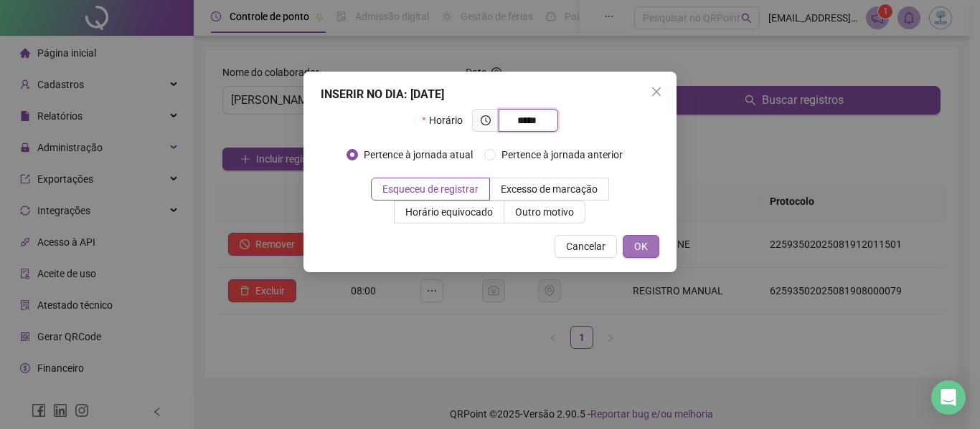 The image size is (980, 429). Describe the element at coordinates (430, 189) in the screenshot. I see `span: Esqueceu de registrar` at that location.